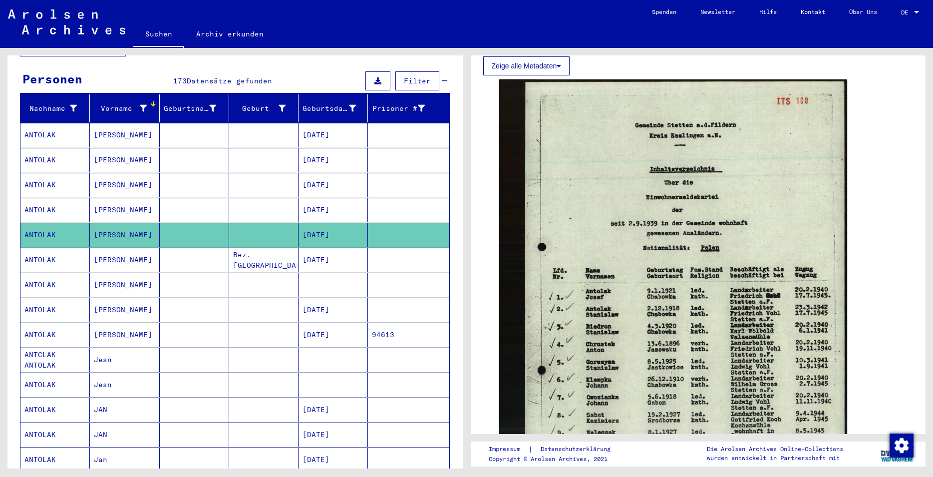 This screenshot has height=477, width=933. Describe the element at coordinates (52, 79) in the screenshot. I see `div: Personen` at that location.